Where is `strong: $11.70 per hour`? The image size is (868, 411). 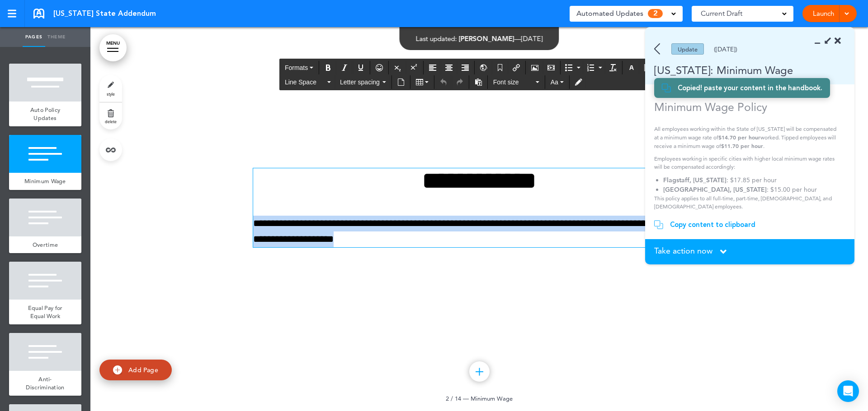 strong: $11.70 per hour is located at coordinates (742, 146).